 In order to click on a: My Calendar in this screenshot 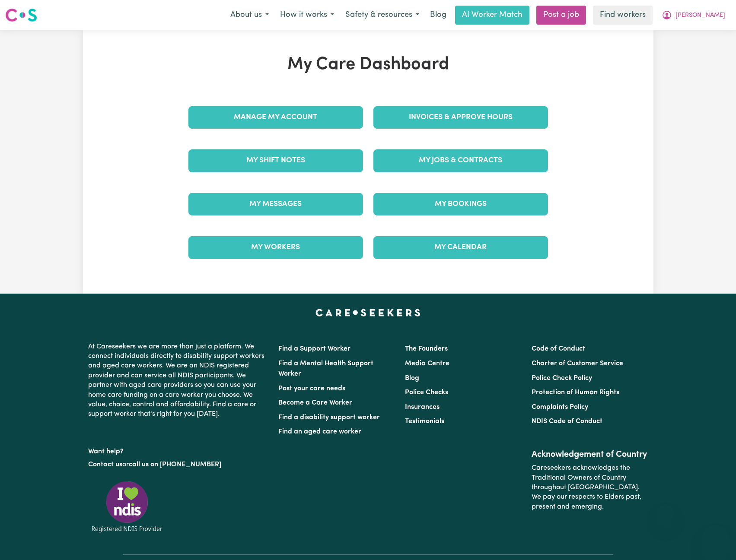, I will do `click(460, 247)`.